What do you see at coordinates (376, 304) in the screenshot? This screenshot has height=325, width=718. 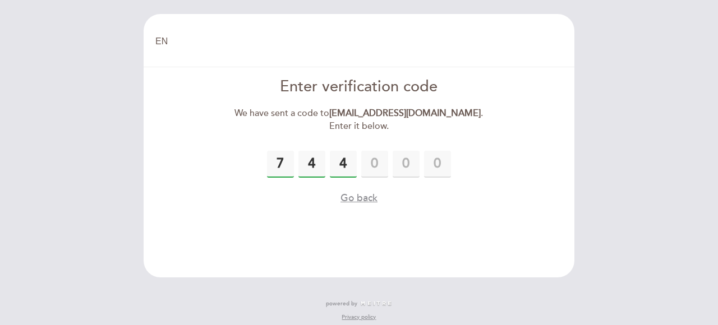 I see `img: MEITRE` at bounding box center [376, 304].